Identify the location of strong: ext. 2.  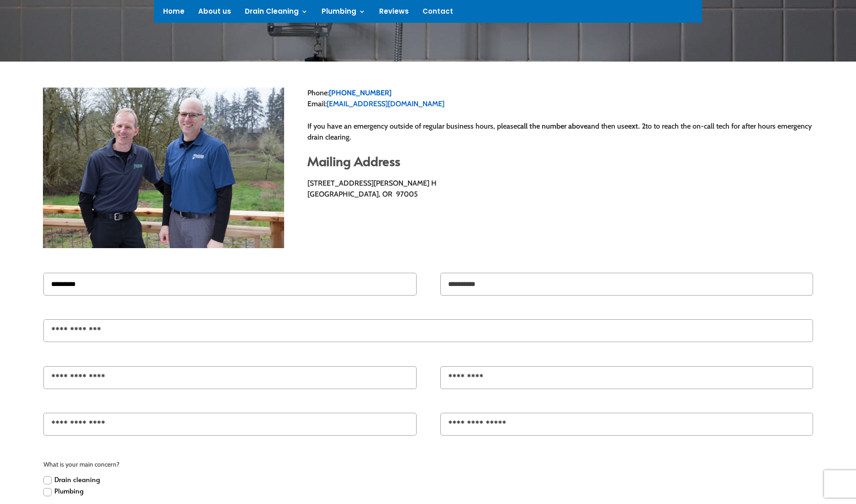
(636, 126).